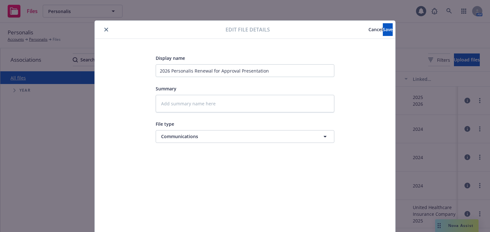 The image size is (490, 232). What do you see at coordinates (245, 71) in the screenshot?
I see `input: Add display name here` at bounding box center [245, 71].